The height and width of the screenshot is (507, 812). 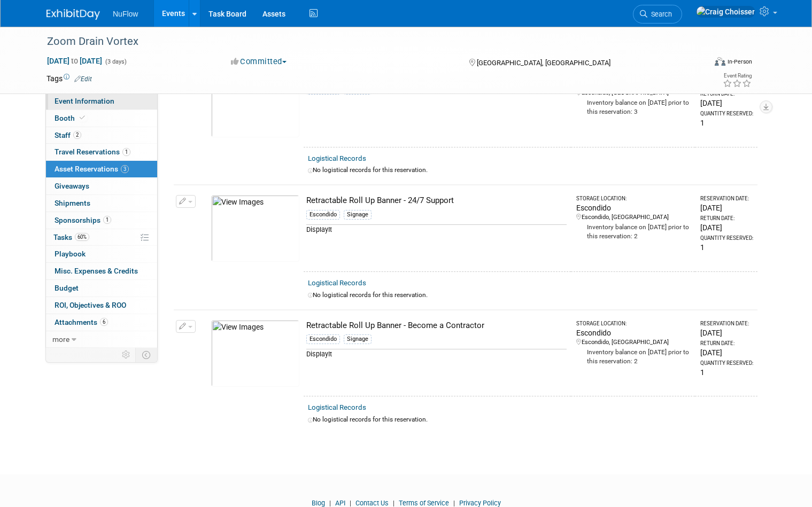 I want to click on a: API, so click(x=340, y=503).